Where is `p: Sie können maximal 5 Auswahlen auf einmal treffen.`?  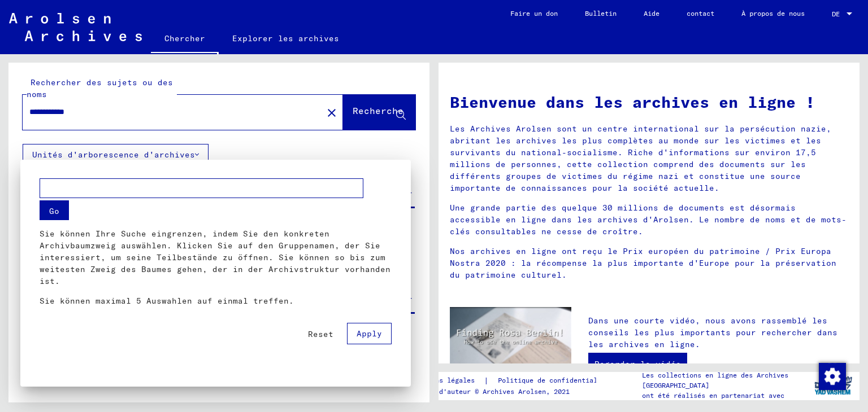
p: Sie können maximal 5 Auswahlen auf einmal treffen. is located at coordinates (215, 300).